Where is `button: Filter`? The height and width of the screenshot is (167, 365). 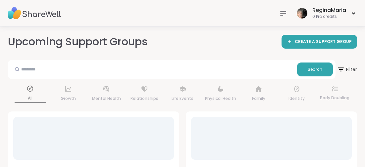
button: Filter is located at coordinates (346, 69).